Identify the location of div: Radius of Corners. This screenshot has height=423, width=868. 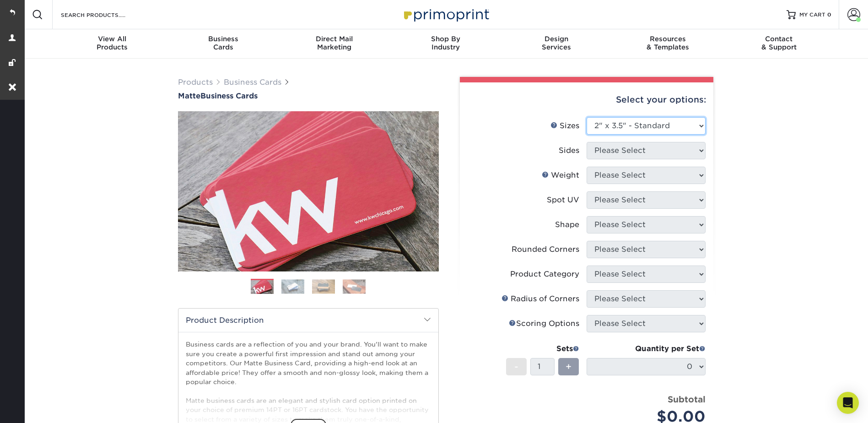
(540, 299).